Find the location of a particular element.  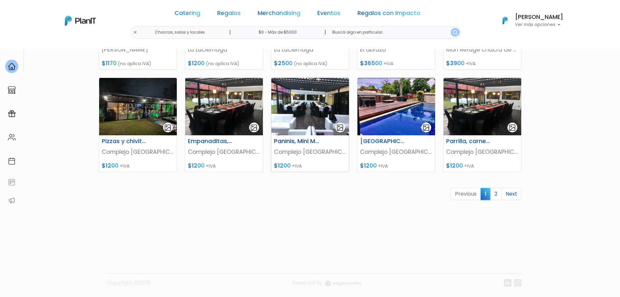

input: Buscá algo en particular.. is located at coordinates (393, 32).